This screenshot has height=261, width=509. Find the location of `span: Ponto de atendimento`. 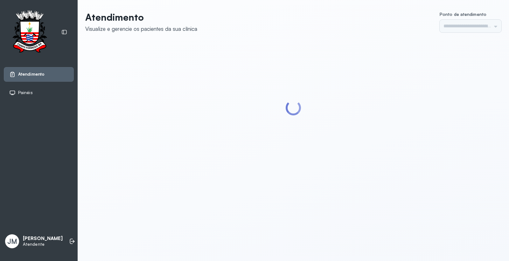

span: Ponto de atendimento is located at coordinates (463, 14).